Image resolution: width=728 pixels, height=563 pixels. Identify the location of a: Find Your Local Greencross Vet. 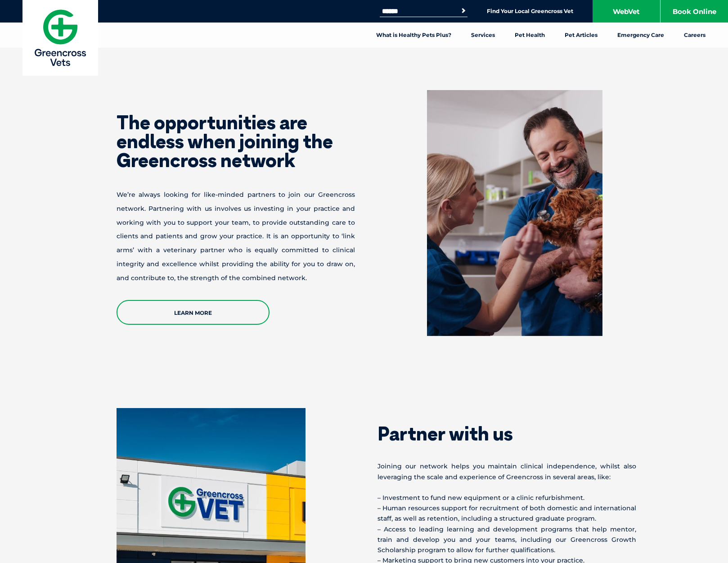
(530, 11).